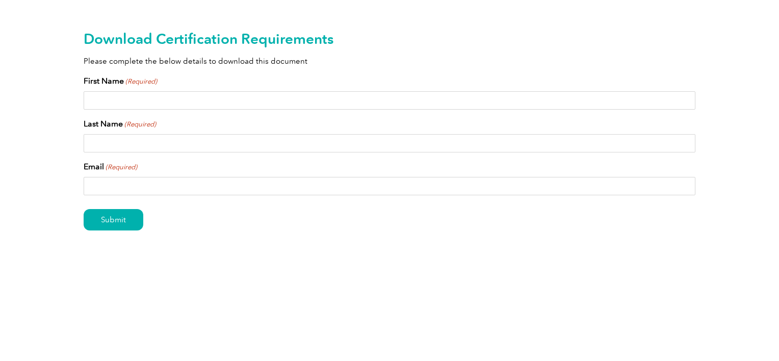  Describe the element at coordinates (120, 81) in the screenshot. I see `label: First Name` at that location.